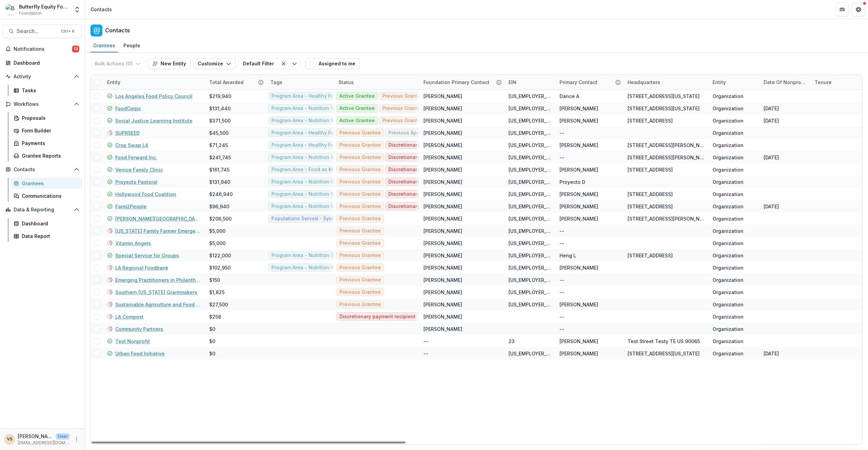  Describe the element at coordinates (220, 96) in the screenshot. I see `div: $219,940` at that location.